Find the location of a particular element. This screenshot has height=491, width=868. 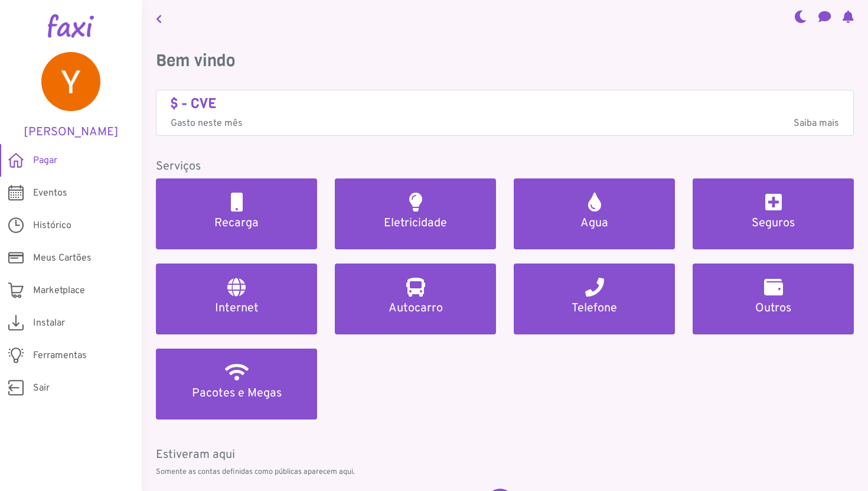

h5: Internet is located at coordinates (236, 308).